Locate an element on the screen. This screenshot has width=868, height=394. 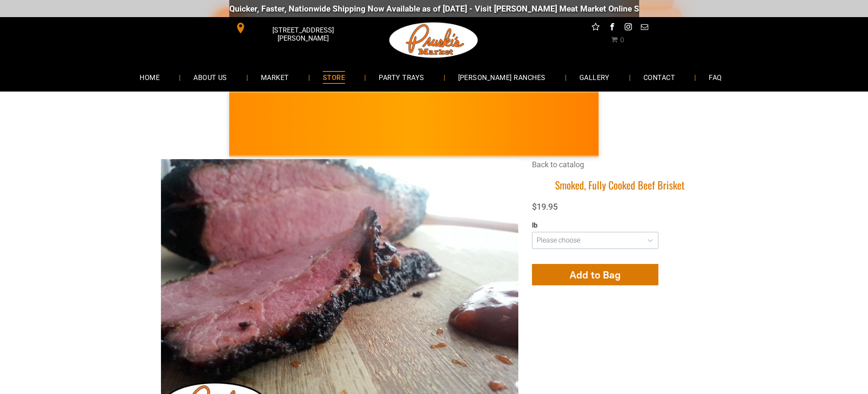
span: Add to Bag is located at coordinates (595, 274).